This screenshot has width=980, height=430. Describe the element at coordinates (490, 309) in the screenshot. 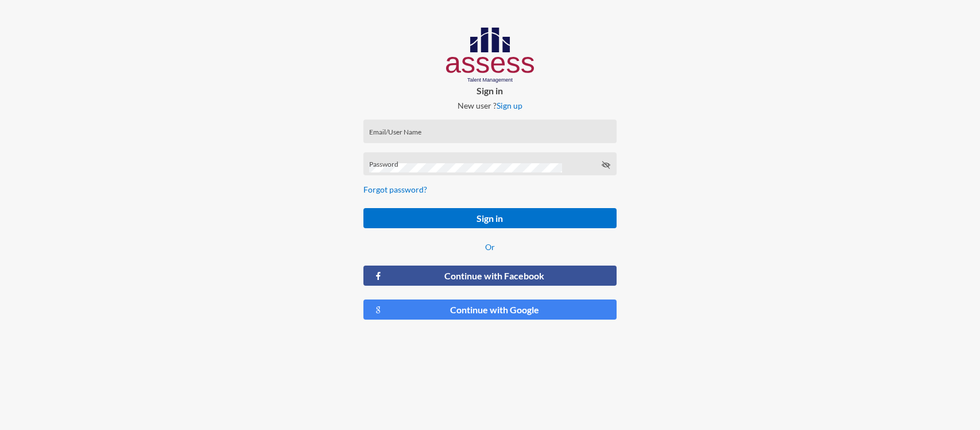

I see `button: Continue with Google` at that location.